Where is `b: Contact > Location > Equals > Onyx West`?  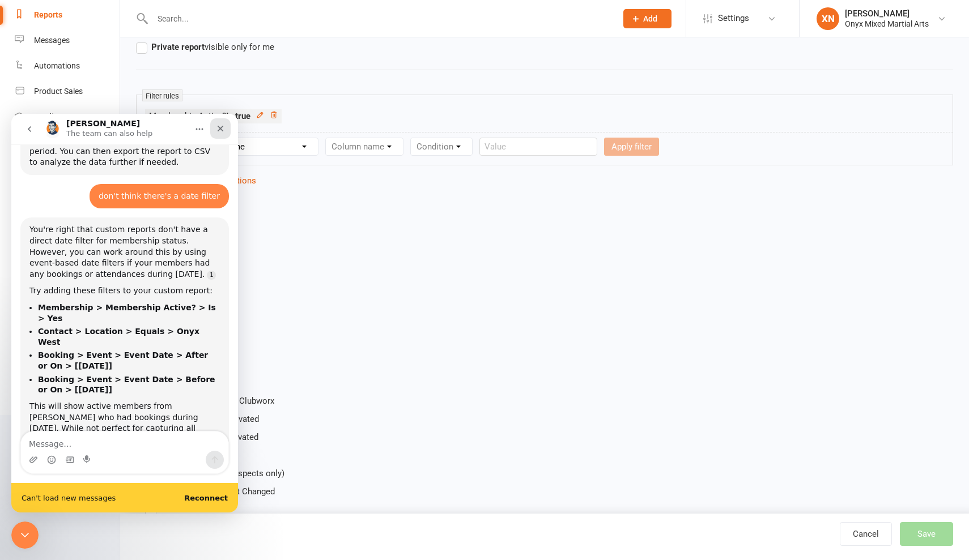
b: Contact > Location > Equals > Onyx West is located at coordinates (107, 223).